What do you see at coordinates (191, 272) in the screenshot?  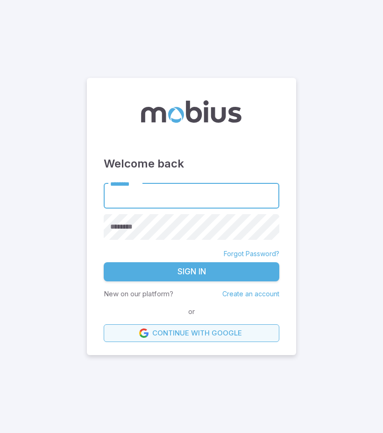 I see `button: Sign In` at bounding box center [191, 272].